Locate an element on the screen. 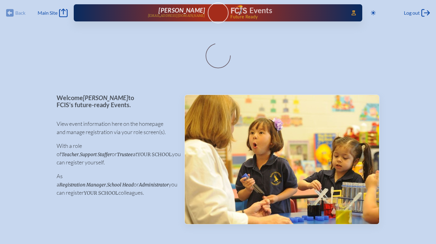 This screenshot has width=436, height=244. img: Events is located at coordinates (282, 159).